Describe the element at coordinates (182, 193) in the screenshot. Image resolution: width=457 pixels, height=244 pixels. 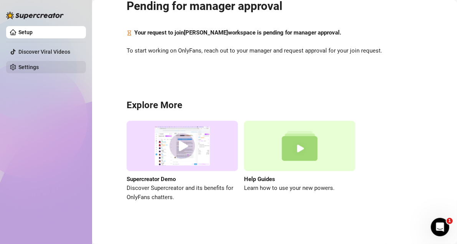
I see `span: Discover Supercreator and its benefits for OnlyFans chatters.` at that location.